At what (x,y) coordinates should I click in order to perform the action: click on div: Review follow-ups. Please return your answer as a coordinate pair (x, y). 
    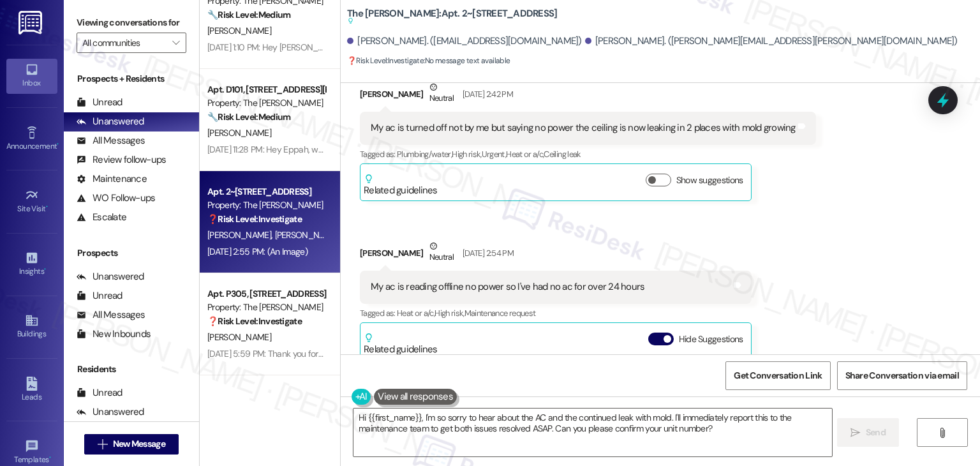
    Looking at the image, I should click on (121, 160).